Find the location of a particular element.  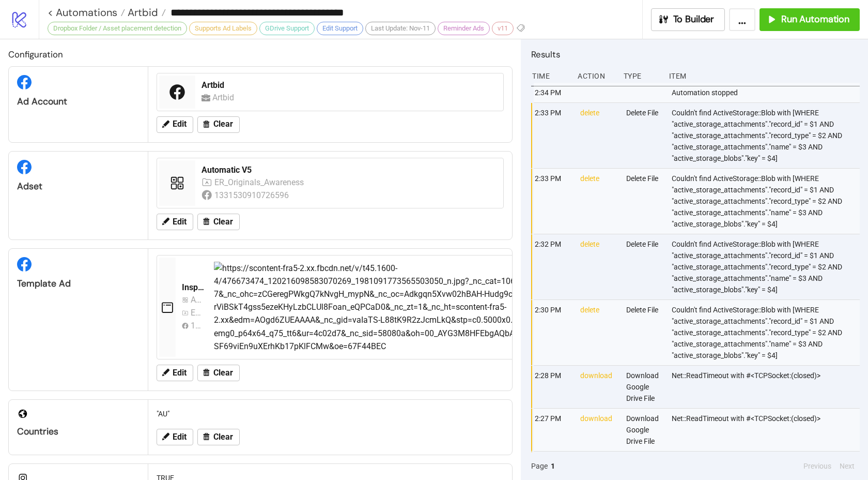

div: Template Ad is located at coordinates (78, 283).